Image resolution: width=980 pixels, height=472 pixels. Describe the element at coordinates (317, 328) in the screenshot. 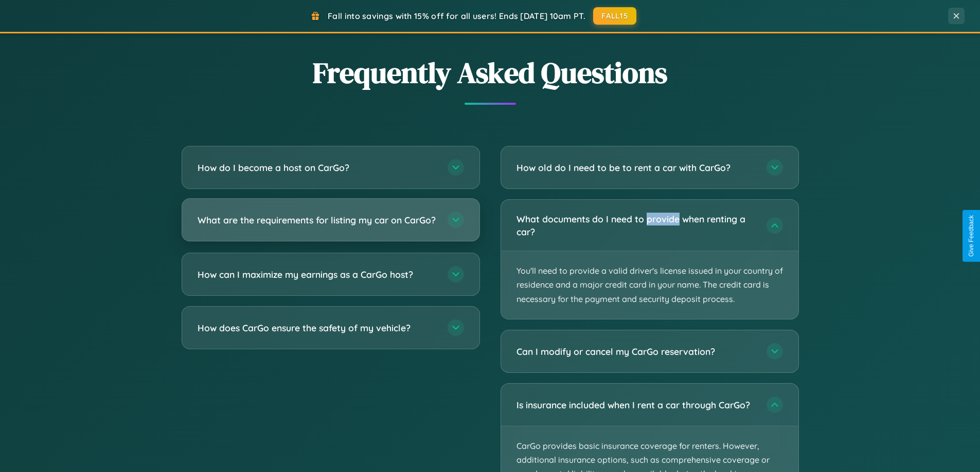

I see `h3: How does CarGo ensure the safety of my vehicle?` at that location.